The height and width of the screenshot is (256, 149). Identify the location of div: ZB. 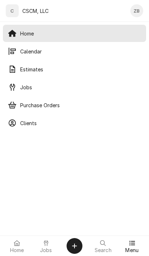
(136, 11).